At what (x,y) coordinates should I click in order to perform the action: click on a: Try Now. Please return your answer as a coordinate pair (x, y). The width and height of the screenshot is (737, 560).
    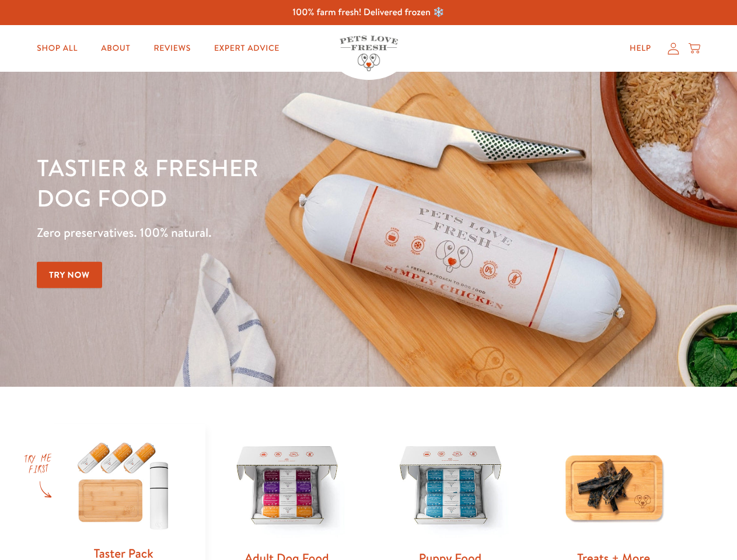
    Looking at the image, I should click on (69, 275).